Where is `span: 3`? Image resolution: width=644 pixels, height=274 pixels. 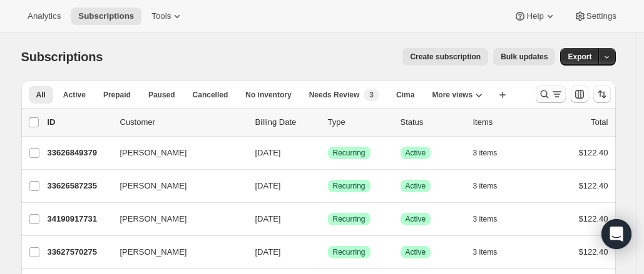 span: 3 is located at coordinates (371, 95).